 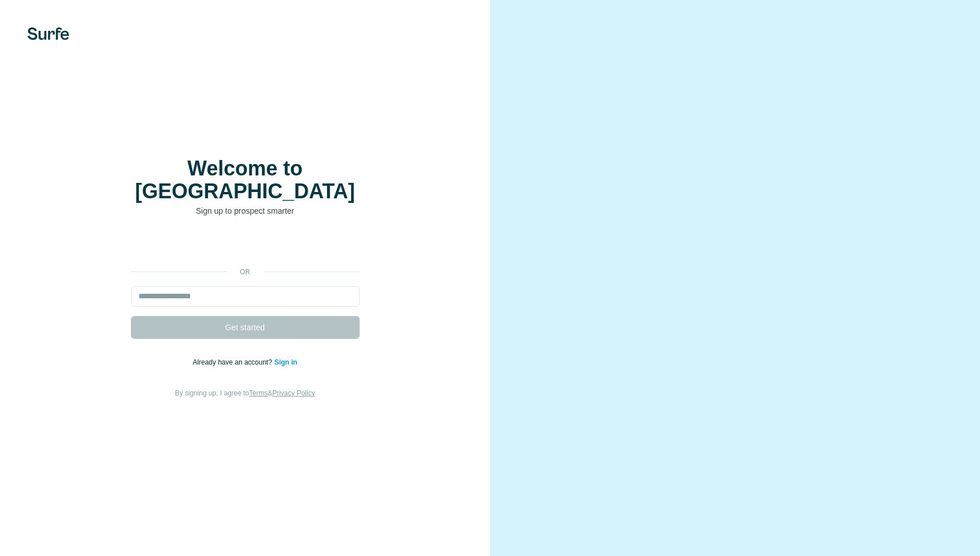 What do you see at coordinates (246, 211) in the screenshot?
I see `p: Sign up to prospect smarter` at bounding box center [246, 211].